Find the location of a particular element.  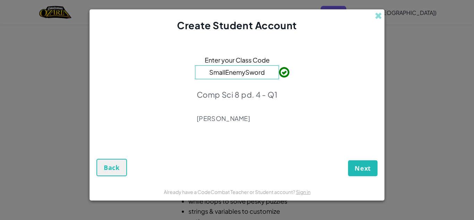

p: Comp Sci 8 pd. 4 - Q1 is located at coordinates (237, 94).